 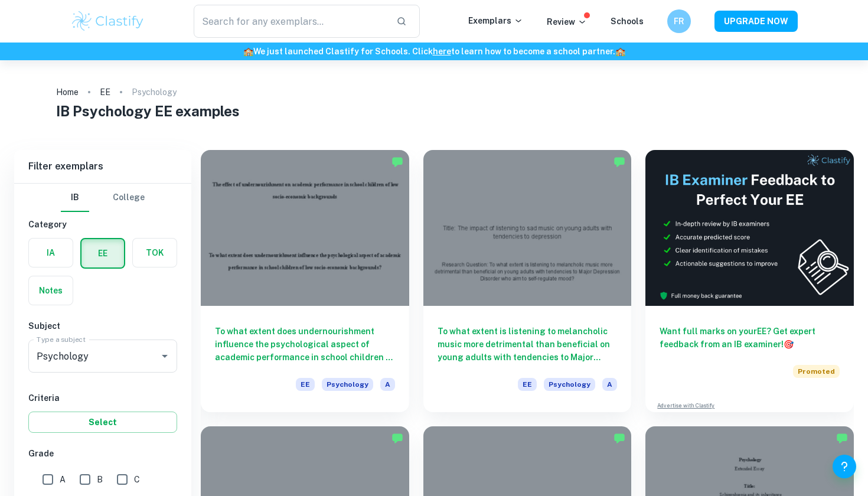 I want to click on h6: We just launched Clastify for Schools. Click to learn how to become a school partner., so click(x=434, y=52).